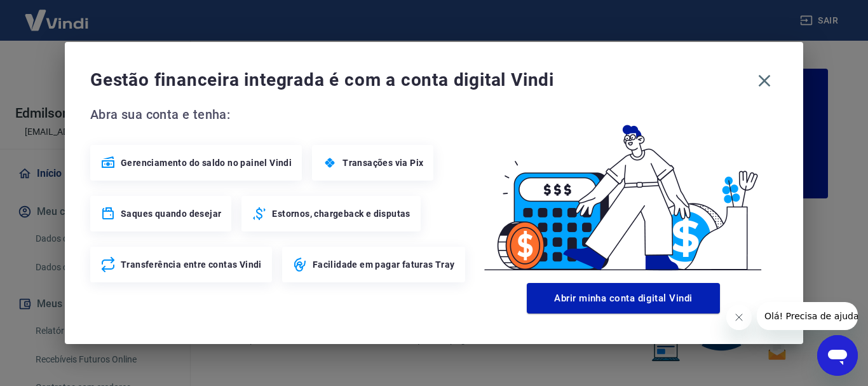  I want to click on span: Transações via Pix, so click(382, 163).